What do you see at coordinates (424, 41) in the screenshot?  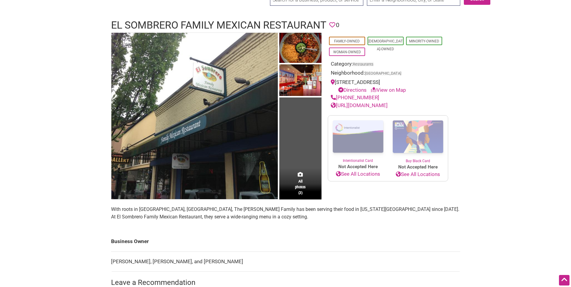 I see `a: Minority-Owned` at bounding box center [424, 41].